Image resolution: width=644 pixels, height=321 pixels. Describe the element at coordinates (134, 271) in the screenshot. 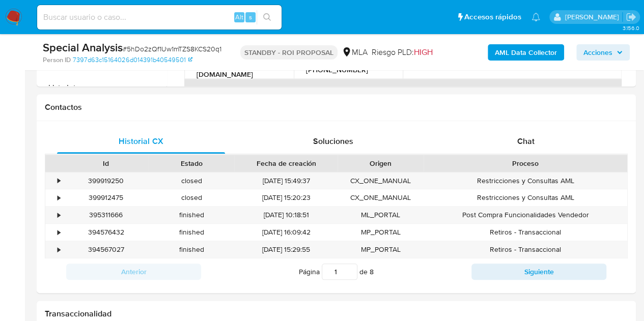

I see `button: Anterior` at that location.